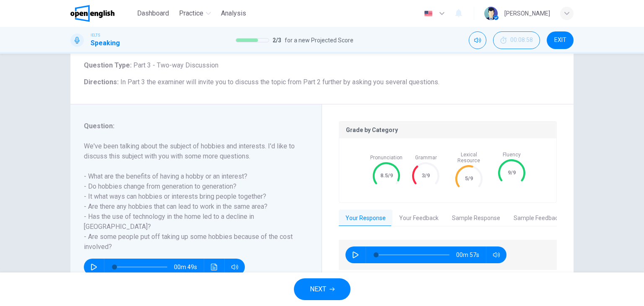 The height and width of the screenshot is (306, 644). I want to click on button: NEXT, so click(322, 289).